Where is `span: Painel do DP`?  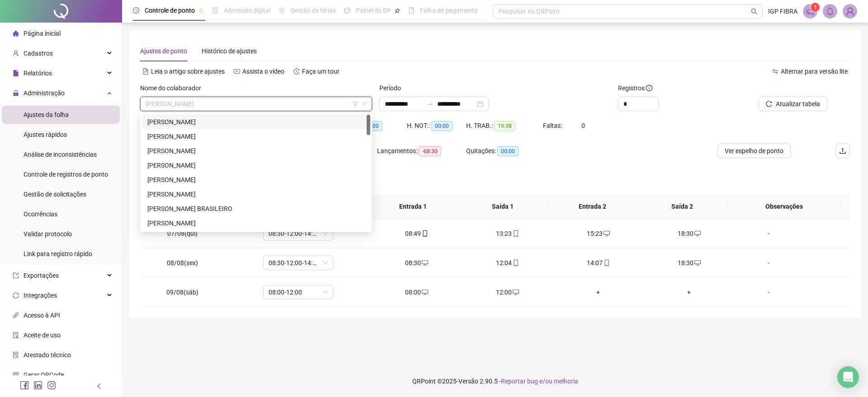 span: Painel do DP is located at coordinates (374, 11).